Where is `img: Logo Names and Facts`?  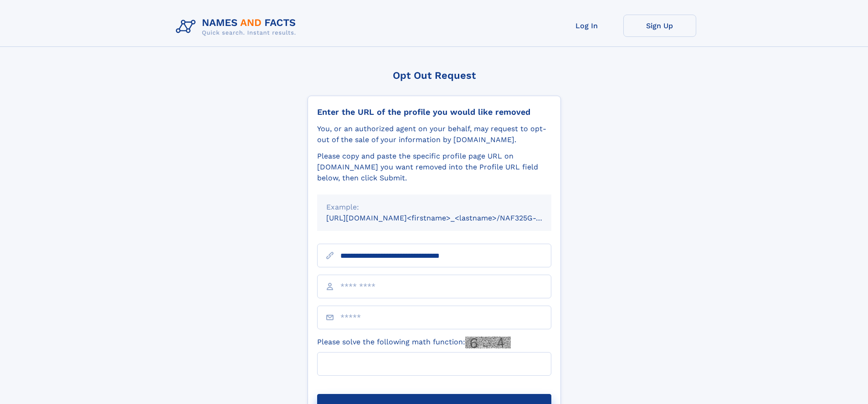 img: Logo Names and Facts is located at coordinates (238, 27).